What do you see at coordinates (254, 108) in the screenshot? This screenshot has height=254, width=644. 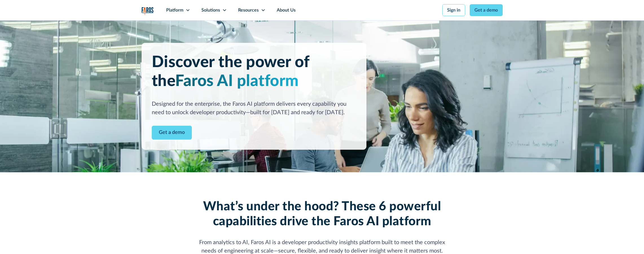 I see `div: Designed for the enterprise, the Faros AI platform delivers every capability you need to unlock d...` at bounding box center [254, 108].